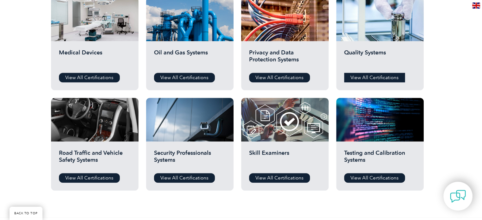 This screenshot has height=220, width=482. What do you see at coordinates (26, 214) in the screenshot?
I see `a: BACK TO TOP` at bounding box center [26, 214].